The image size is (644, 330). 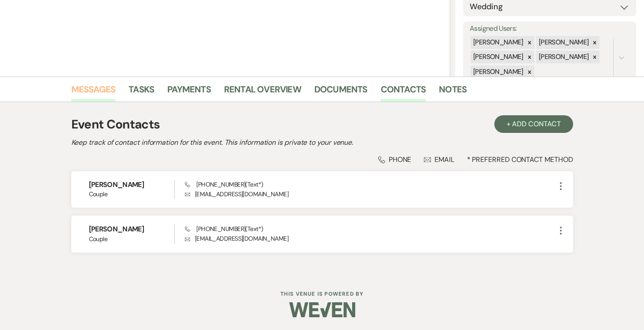 I want to click on a: Notes, so click(x=453, y=92).